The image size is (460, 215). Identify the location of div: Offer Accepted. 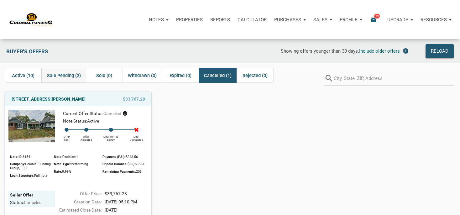
(86, 136).